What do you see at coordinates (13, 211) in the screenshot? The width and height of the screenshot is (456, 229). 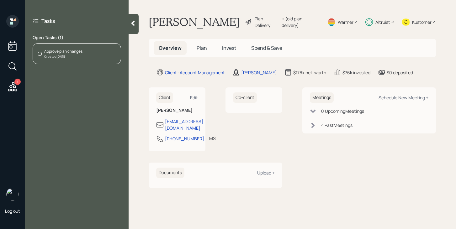 I see `div: Log out` at bounding box center [13, 211].